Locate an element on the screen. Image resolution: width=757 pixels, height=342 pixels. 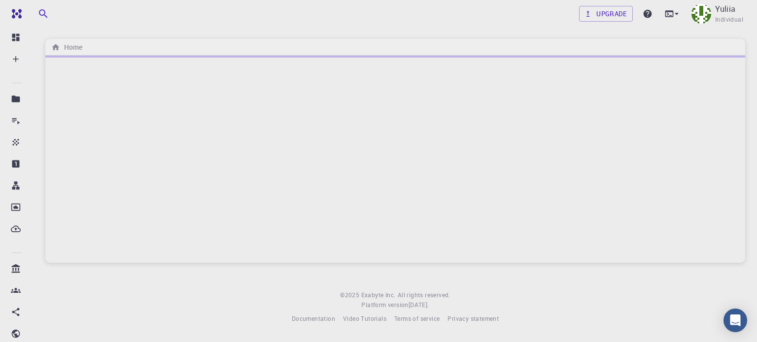
span: Video Tutorials is located at coordinates (365, 319).